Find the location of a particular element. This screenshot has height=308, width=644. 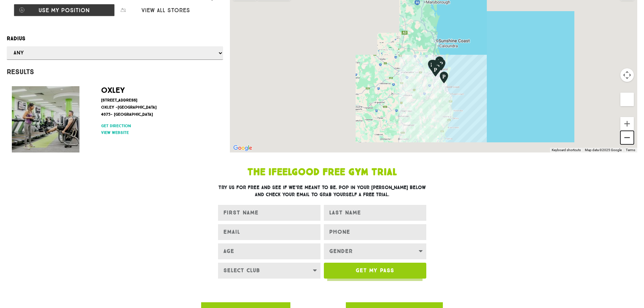

a: Terms (opens in new tab) is located at coordinates (631, 150).